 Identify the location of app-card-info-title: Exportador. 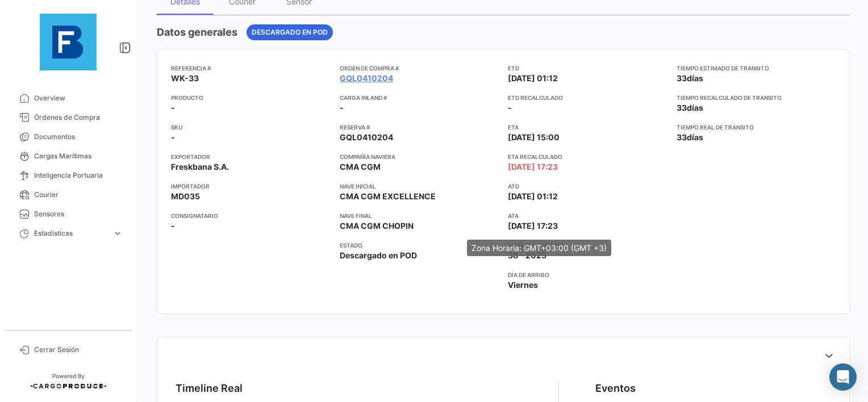
(250, 157).